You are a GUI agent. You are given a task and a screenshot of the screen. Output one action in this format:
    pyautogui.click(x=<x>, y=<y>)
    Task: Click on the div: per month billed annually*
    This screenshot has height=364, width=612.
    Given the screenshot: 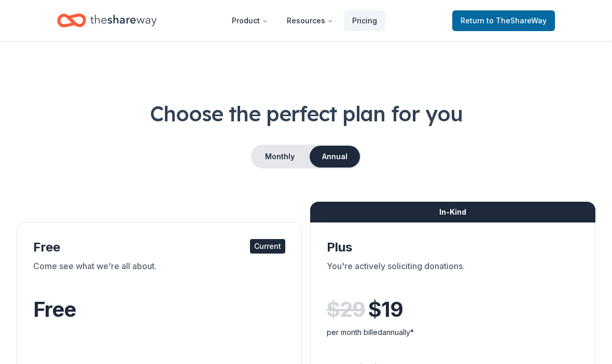 What is the action you would take?
    pyautogui.click(x=453, y=332)
    